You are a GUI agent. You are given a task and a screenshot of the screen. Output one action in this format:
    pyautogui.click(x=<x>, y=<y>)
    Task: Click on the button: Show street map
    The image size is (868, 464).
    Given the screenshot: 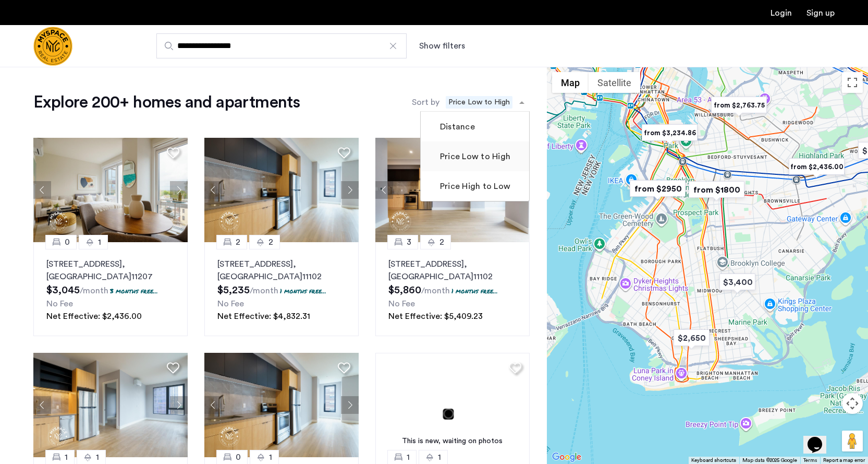 What is the action you would take?
    pyautogui.click(x=570, y=82)
    